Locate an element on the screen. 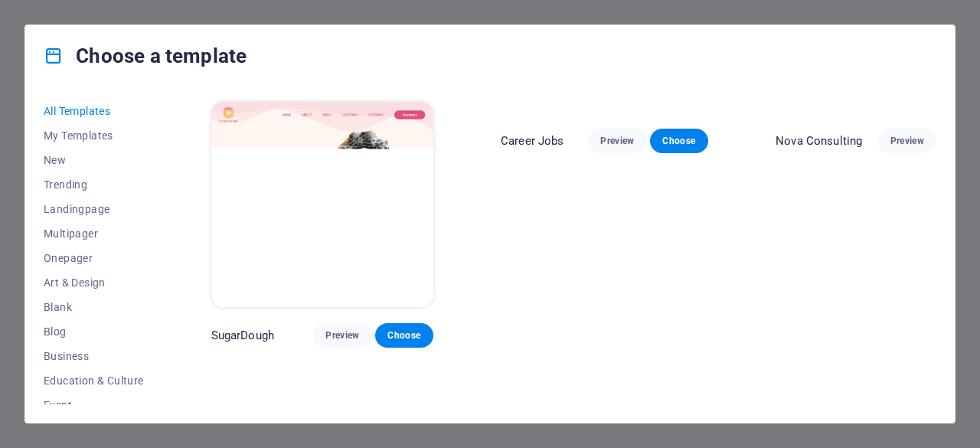 This screenshot has height=448, width=980. p: Nova Consulting is located at coordinates (818, 335).